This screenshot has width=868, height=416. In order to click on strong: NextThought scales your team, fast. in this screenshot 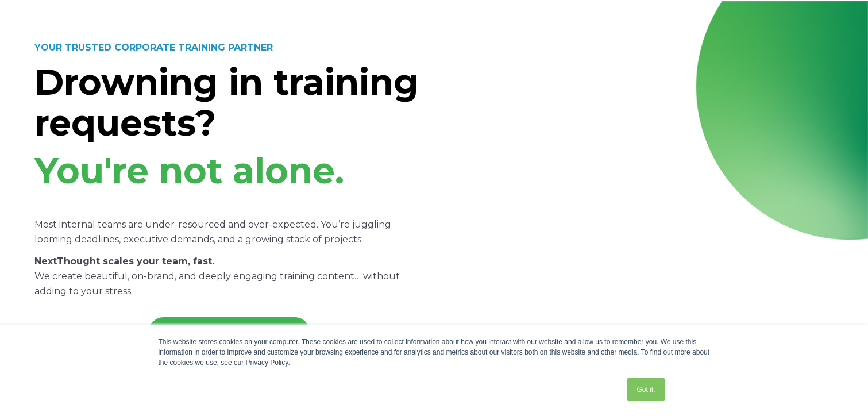, I will do `click(124, 261)`.